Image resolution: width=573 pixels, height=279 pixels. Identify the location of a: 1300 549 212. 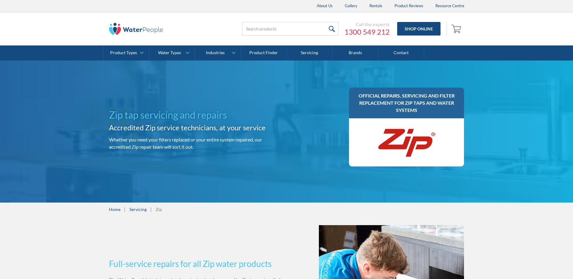
(367, 32).